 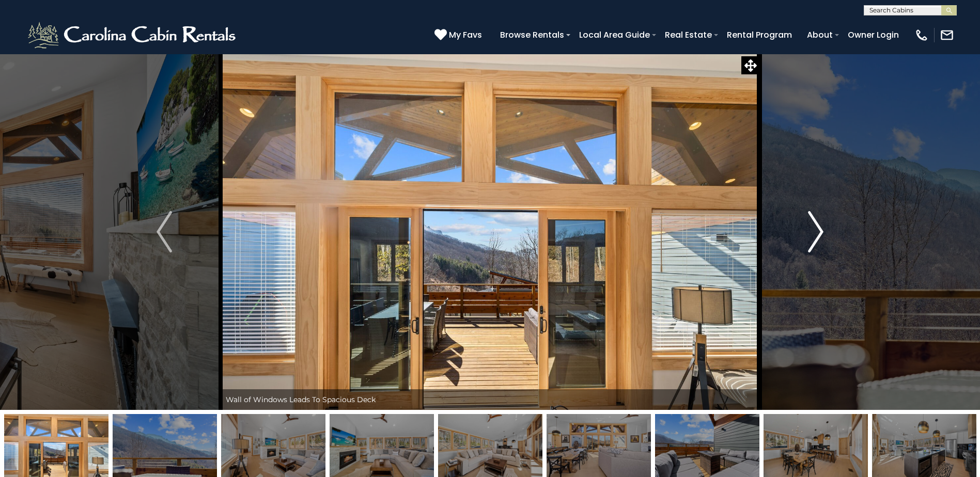 What do you see at coordinates (815, 232) in the screenshot?
I see `button: Next` at bounding box center [815, 232].